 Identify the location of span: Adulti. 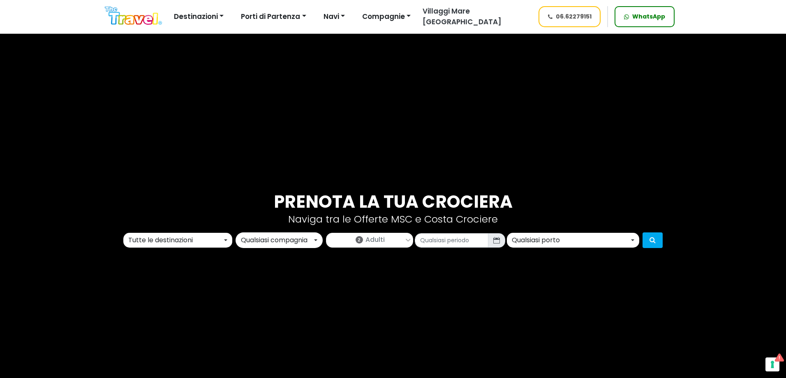
(375, 240).